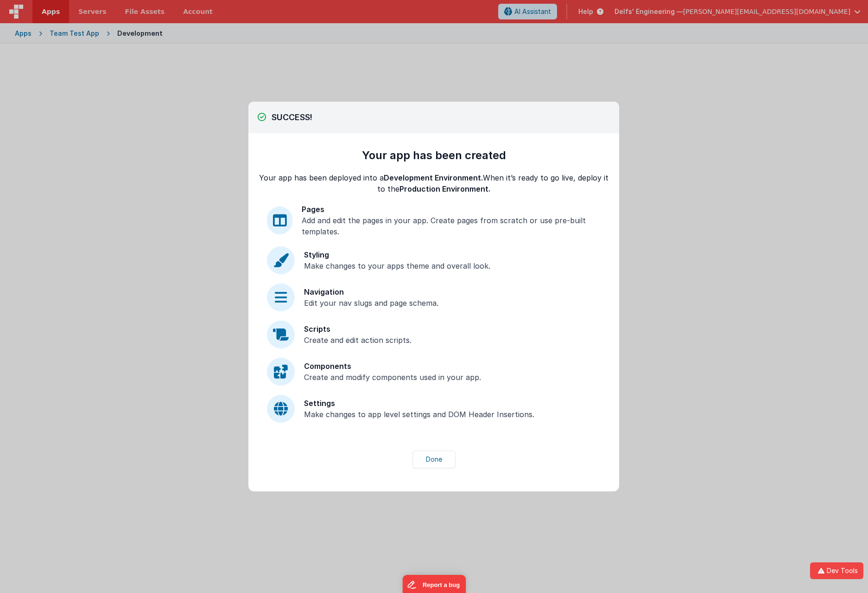 The image size is (868, 593). What do you see at coordinates (451, 226) in the screenshot?
I see `div: Add and edit the pages in your app. Create pages from scratch or use pre-built templates.` at bounding box center [451, 226].